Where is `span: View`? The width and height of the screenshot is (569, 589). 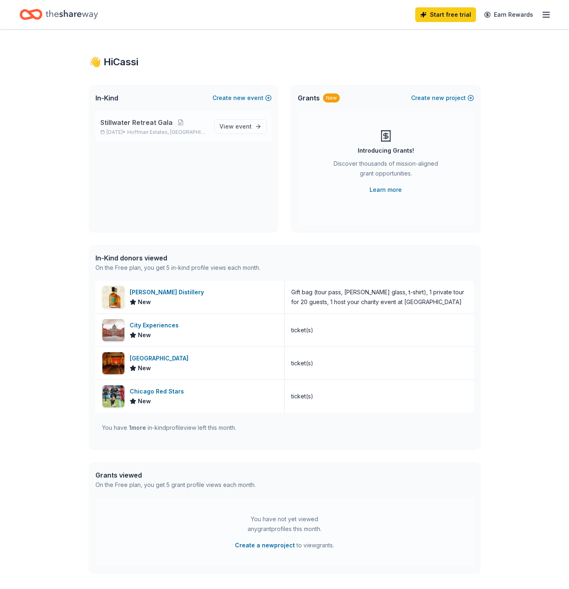 span: View is located at coordinates (235, 126).